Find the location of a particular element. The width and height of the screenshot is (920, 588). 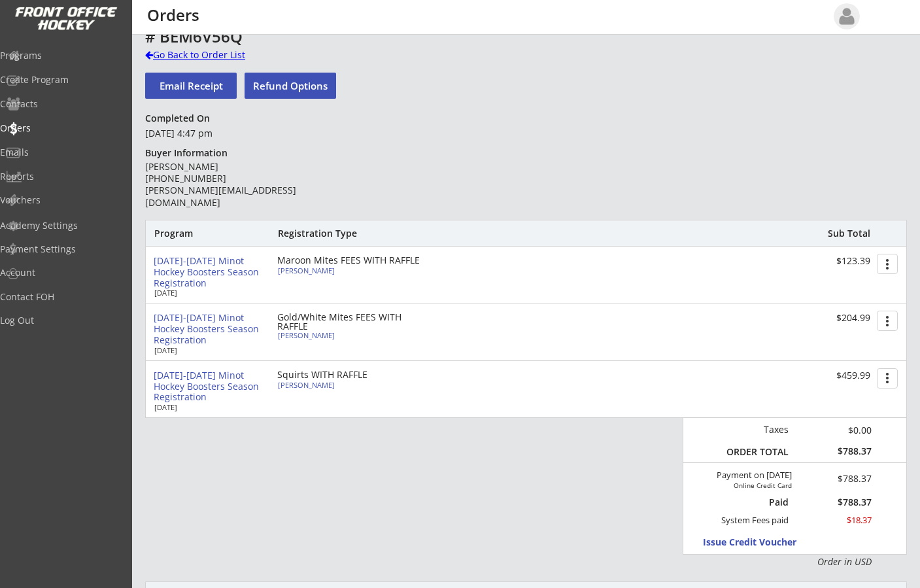

div: $0.00 is located at coordinates (835, 430).